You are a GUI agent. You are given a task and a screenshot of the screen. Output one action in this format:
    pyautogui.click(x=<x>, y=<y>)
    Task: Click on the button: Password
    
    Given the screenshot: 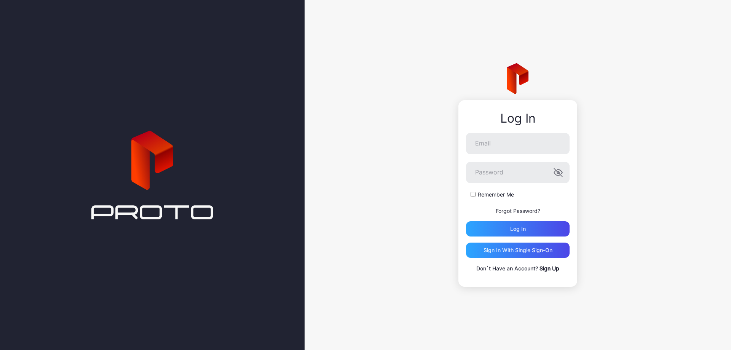 What is the action you would take?
    pyautogui.click(x=558, y=172)
    